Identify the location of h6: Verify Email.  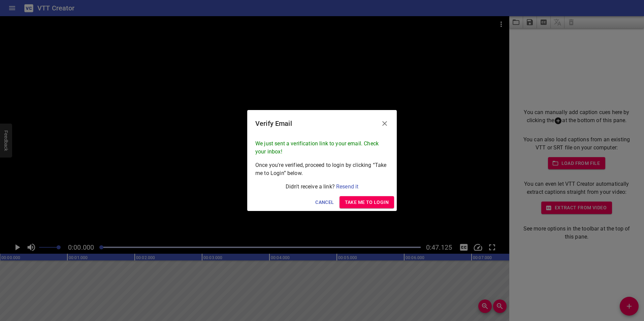
(273, 123).